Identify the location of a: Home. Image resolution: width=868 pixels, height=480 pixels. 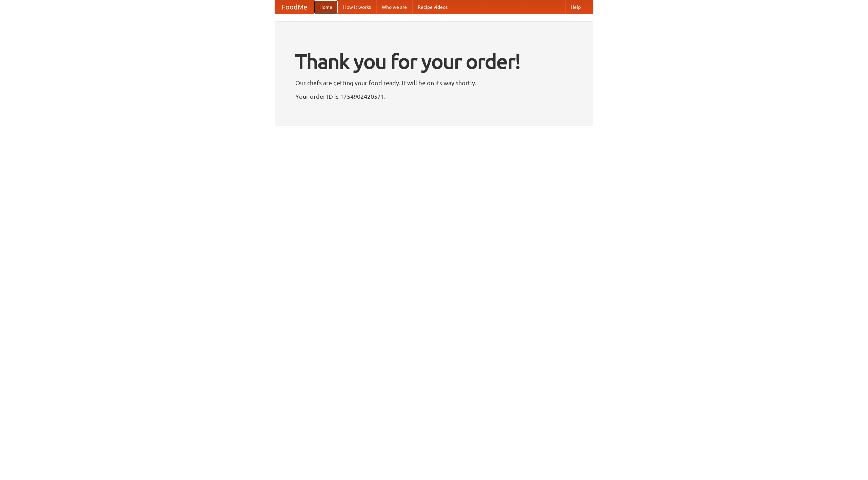
(326, 7).